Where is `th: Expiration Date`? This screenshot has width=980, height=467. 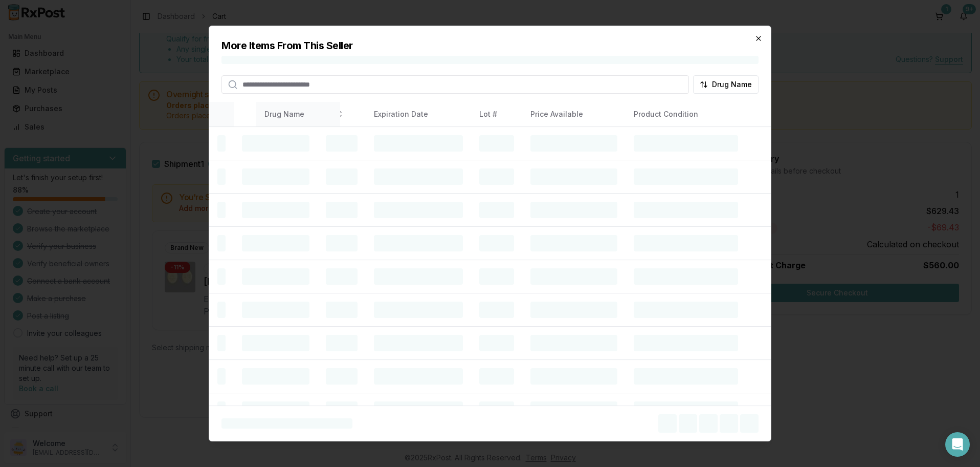
th: Expiration Date is located at coordinates (419, 114).